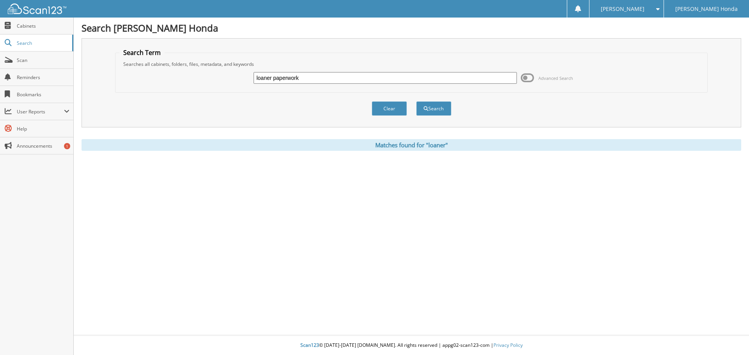 This screenshot has height=355, width=749. Describe the element at coordinates (67, 146) in the screenshot. I see `div: 1` at that location.